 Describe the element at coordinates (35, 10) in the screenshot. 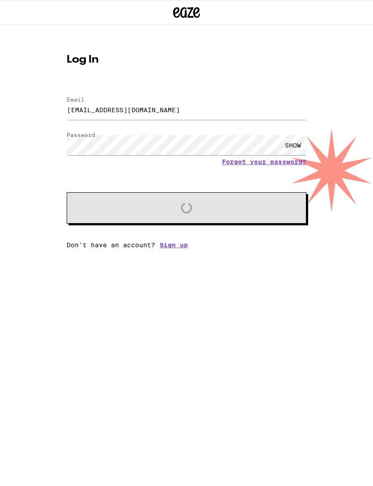

I see `span: Hi. Need any help?` at that location.